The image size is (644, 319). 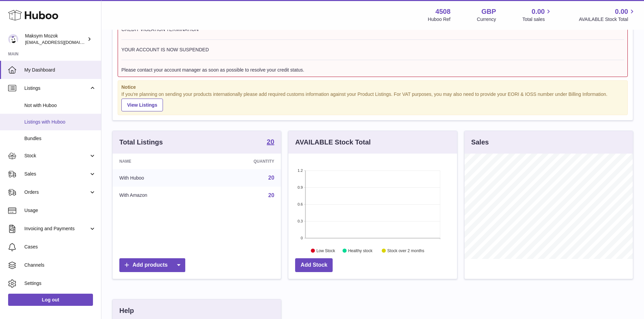 What do you see at coordinates (56, 174) in the screenshot?
I see `span: Sales` at bounding box center [56, 174].